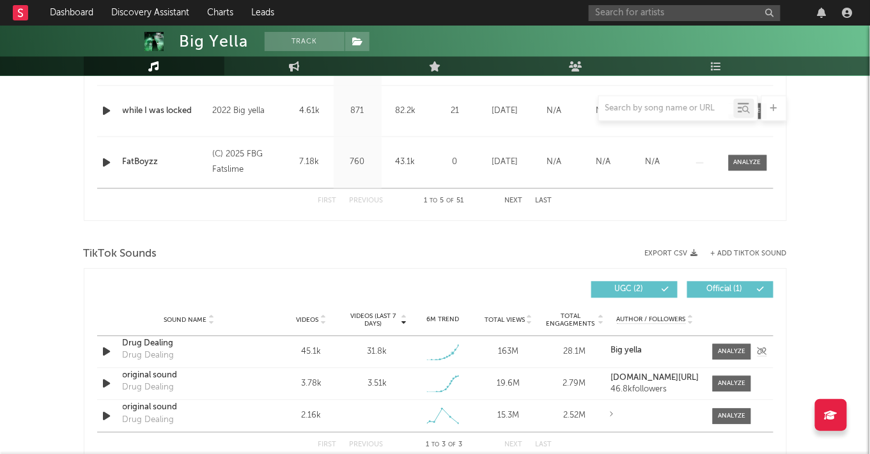 This screenshot has height=454, width=870. What do you see at coordinates (376, 353) in the screenshot?
I see `div: 31.8k` at bounding box center [376, 353].